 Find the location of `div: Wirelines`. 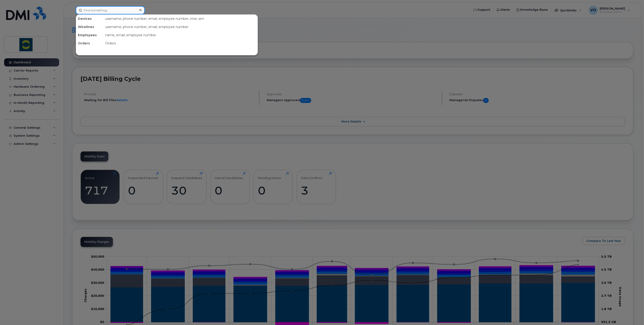

div: Wirelines is located at coordinates (90, 27).